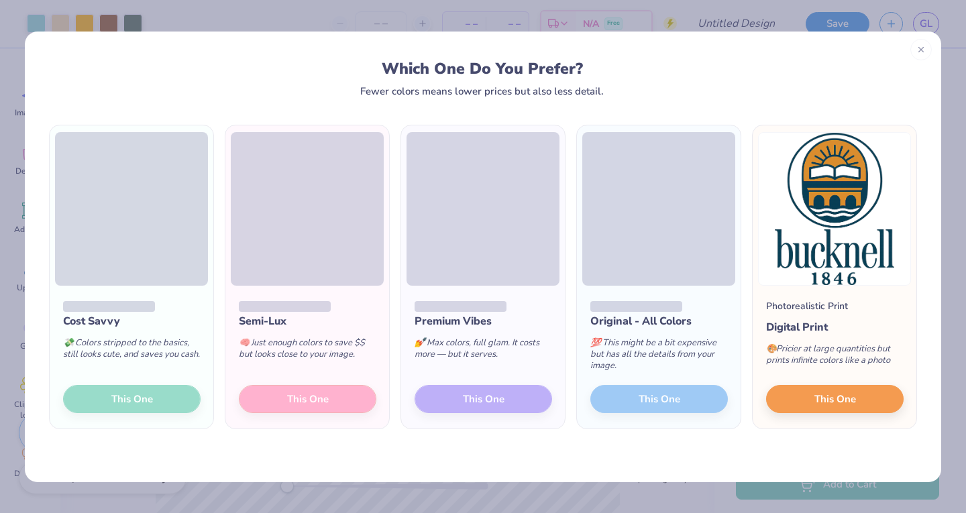 The width and height of the screenshot is (966, 513). I want to click on div: Pricier at large quantities but prints infinite colors like a photo, so click(835, 358).